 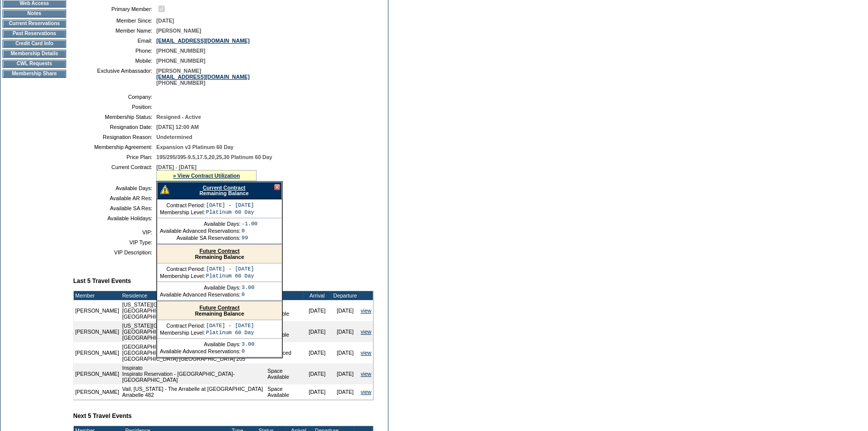 I want to click on td: Membership Agreement:, so click(x=115, y=147).